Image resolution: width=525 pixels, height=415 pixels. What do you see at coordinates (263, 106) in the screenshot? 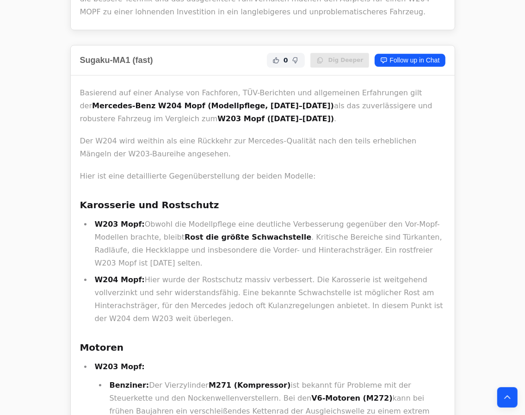
I see `p: Basierend auf einer Analyse von Fachforen, TÜV-Berichten und allgemeinen Erfahrungen gilt der als...` at bounding box center [263, 106].